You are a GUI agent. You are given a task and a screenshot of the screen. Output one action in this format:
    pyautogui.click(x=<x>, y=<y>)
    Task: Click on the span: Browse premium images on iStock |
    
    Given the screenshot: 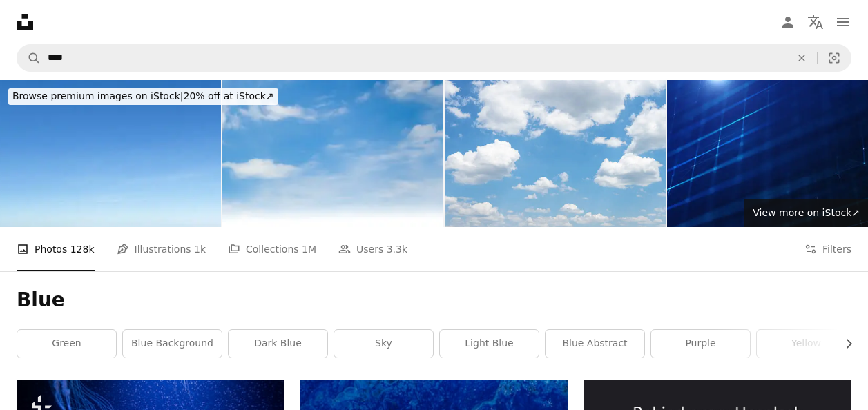 What is the action you would take?
    pyautogui.click(x=97, y=96)
    